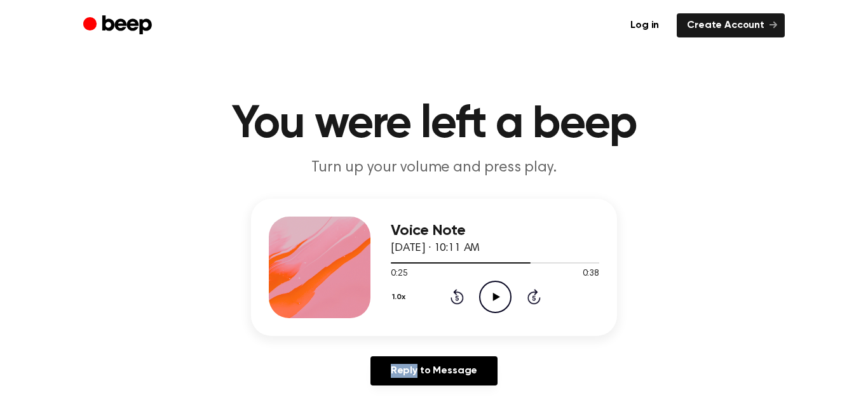 The width and height of the screenshot is (868, 402). I want to click on button: 1.0x, so click(400, 297).